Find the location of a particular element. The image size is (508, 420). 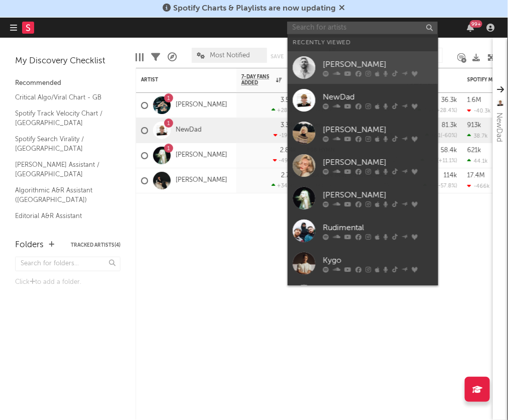

div: -19.9 % is located at coordinates (285, 135).